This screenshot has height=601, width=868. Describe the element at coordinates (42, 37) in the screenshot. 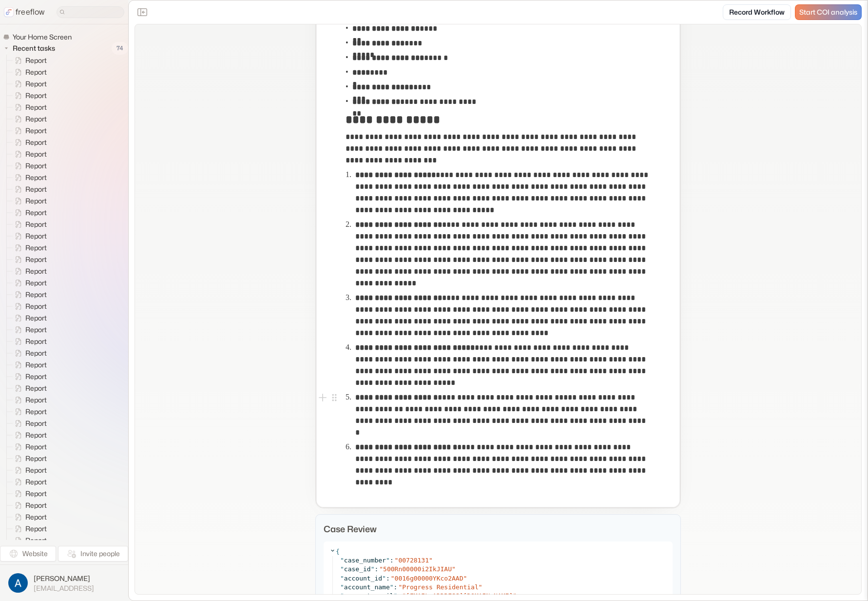

I see `span: Your Home Screen` at that location.